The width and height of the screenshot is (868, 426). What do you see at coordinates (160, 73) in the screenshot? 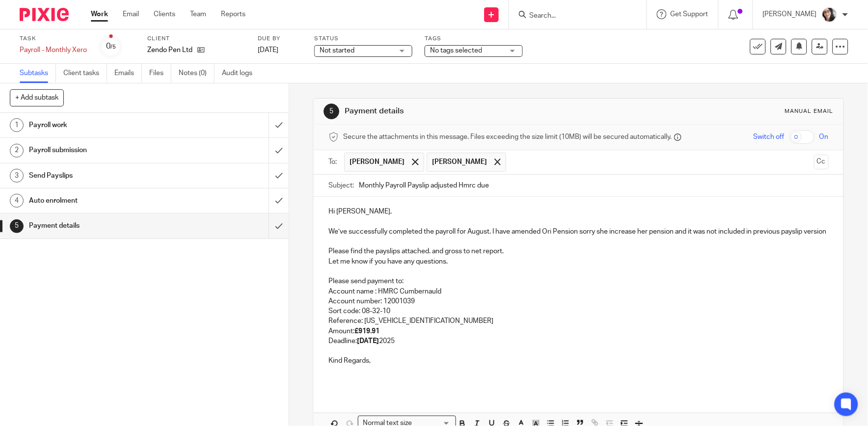
I see `a: Files` at bounding box center [160, 73].